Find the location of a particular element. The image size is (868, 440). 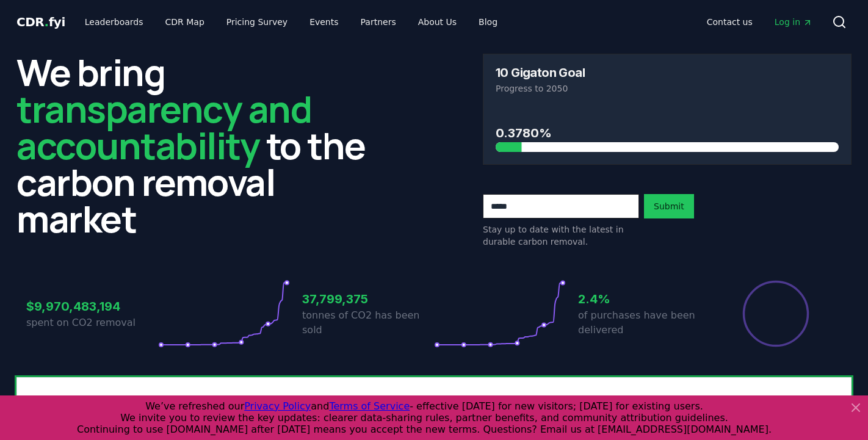

a: Events is located at coordinates (324, 22).